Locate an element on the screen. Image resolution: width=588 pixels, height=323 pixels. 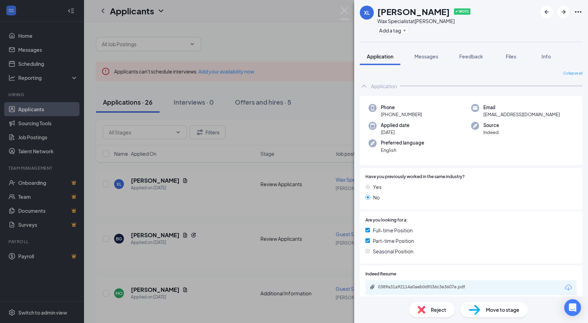
button: PlusAdd a tag is located at coordinates (392, 30).